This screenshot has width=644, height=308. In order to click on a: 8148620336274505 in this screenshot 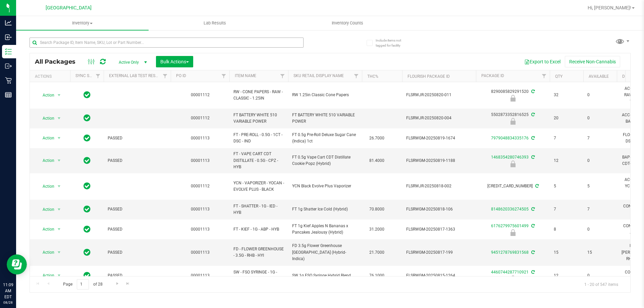, I will do `click(510, 209)`.